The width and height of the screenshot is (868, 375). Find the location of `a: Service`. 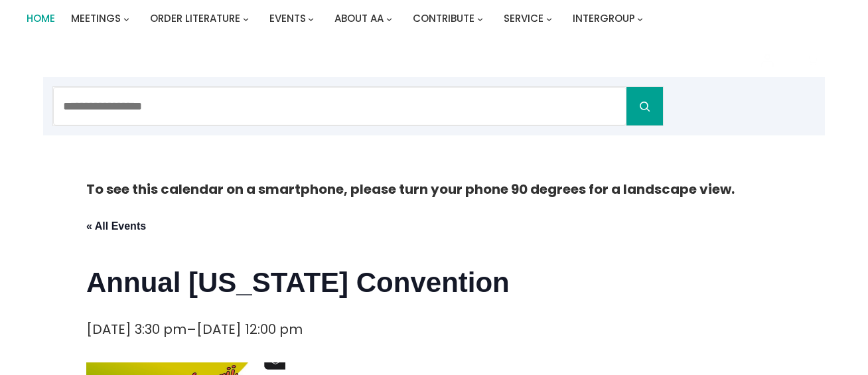

a: Service is located at coordinates (524, 19).